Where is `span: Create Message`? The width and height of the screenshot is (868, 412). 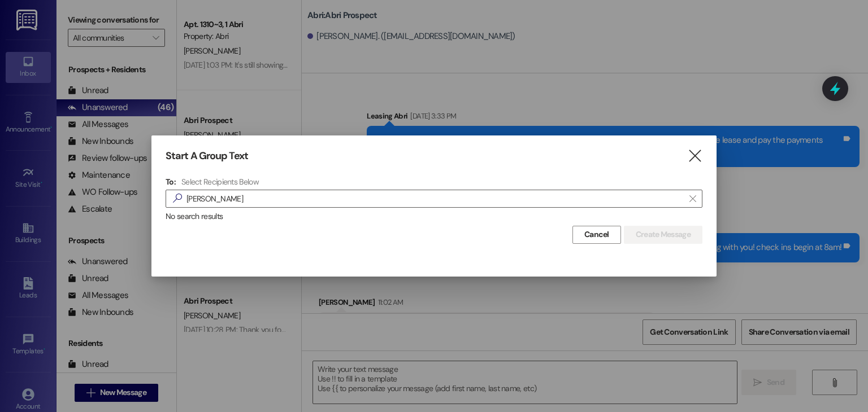 span: Create Message is located at coordinates (663, 234).